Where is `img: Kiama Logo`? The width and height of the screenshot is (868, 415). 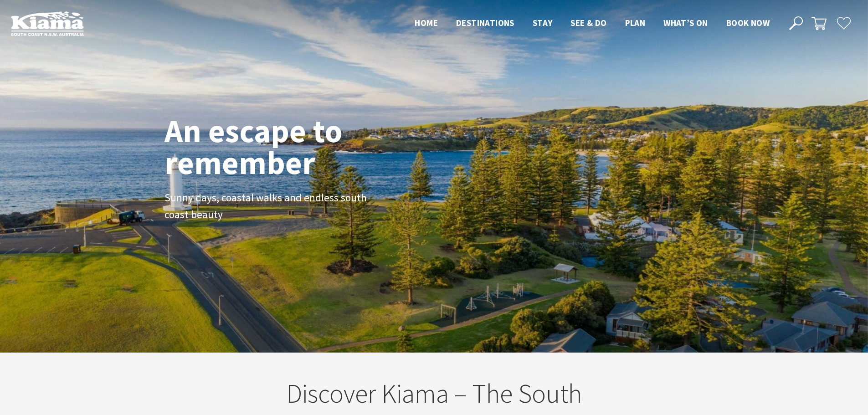
img: Kiama Logo is located at coordinates (48, 23).